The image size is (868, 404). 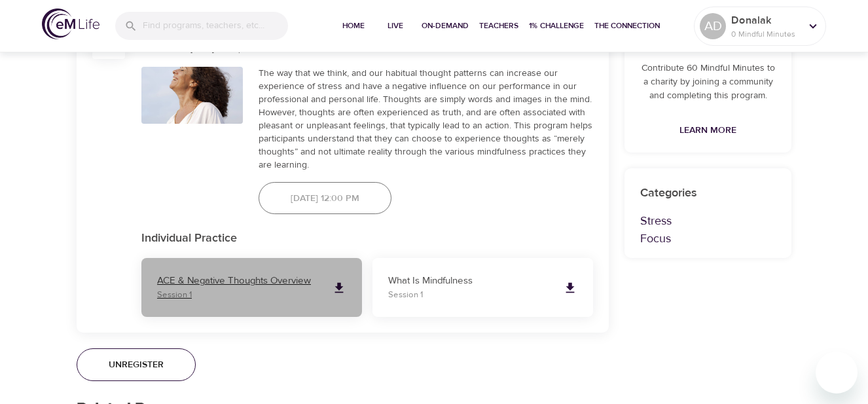 What do you see at coordinates (136, 364) in the screenshot?
I see `span: Unregister` at bounding box center [136, 364].